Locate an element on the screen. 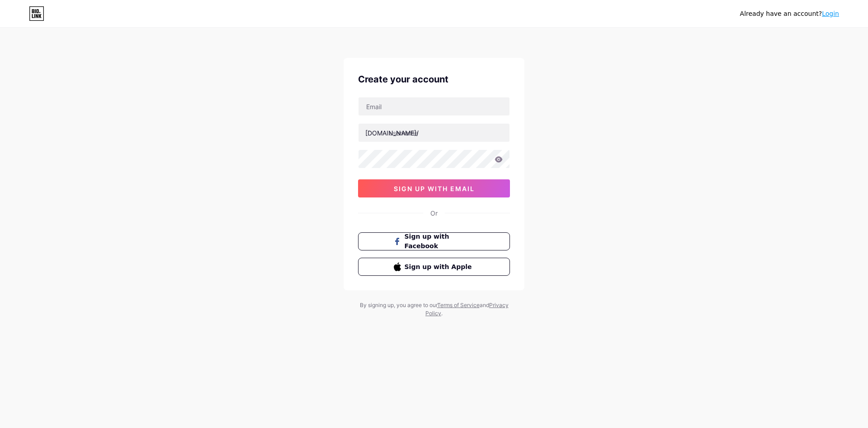  button: Sign up with Facebook is located at coordinates (434, 241).